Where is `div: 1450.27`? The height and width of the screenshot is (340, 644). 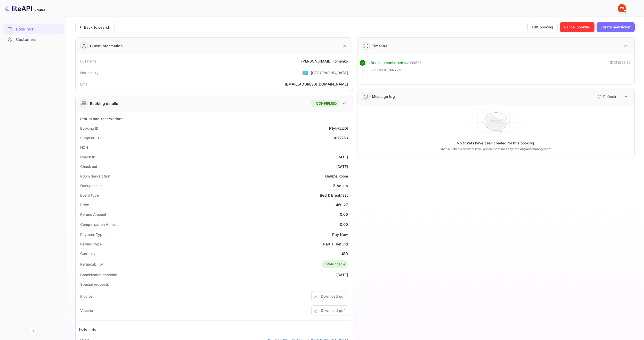
div: 1450.27 is located at coordinates (341, 205).